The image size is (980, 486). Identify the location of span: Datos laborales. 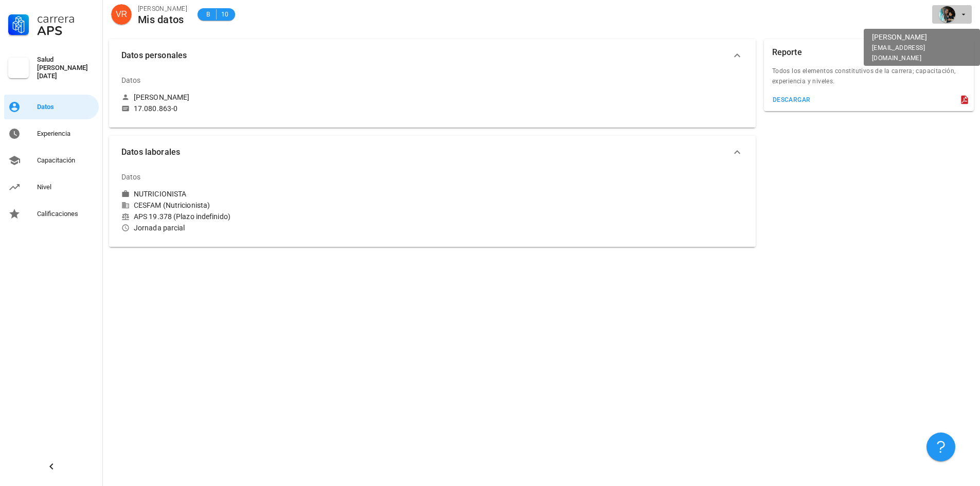
(426, 152).